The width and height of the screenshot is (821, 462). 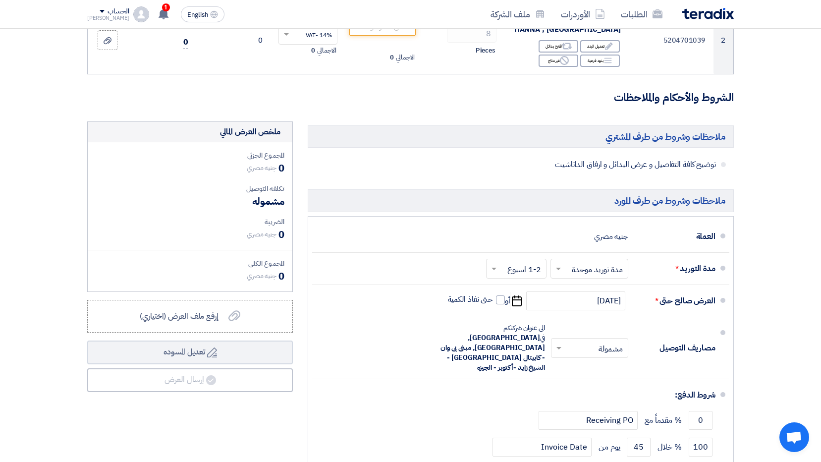 I want to click on img: profile_test.png, so click(x=141, y=14).